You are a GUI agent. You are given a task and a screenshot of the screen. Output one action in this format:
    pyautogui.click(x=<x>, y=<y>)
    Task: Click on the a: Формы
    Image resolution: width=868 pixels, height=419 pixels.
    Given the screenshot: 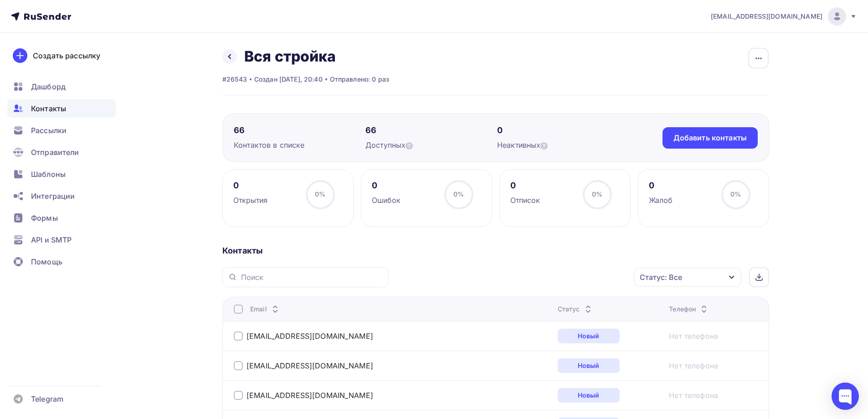 What is the action you would take?
    pyautogui.click(x=62, y=218)
    